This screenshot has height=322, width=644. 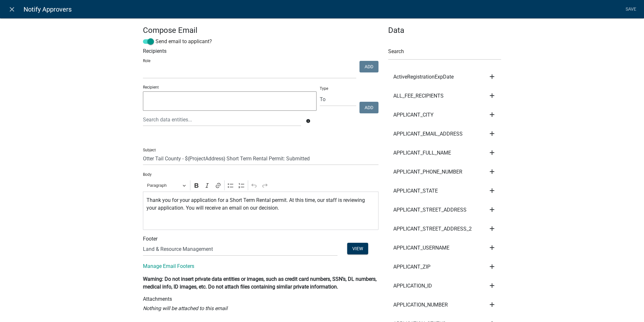 I want to click on span: APPLICANT_EMAIL_ADDRESS, so click(x=428, y=134).